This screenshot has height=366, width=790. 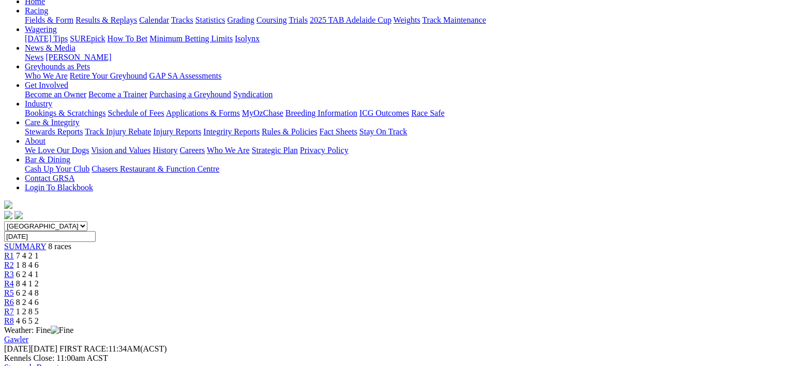 What do you see at coordinates (47, 85) in the screenshot?
I see `a: Get Involved` at bounding box center [47, 85].